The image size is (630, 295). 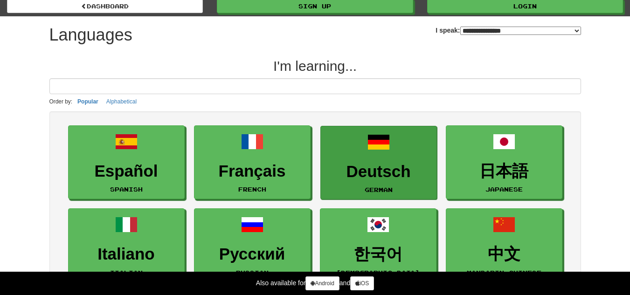 What do you see at coordinates (504, 189) in the screenshot?
I see `small: Japanese` at bounding box center [504, 189].